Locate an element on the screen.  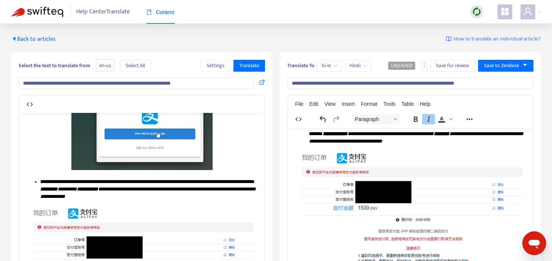
span: Content is located at coordinates (160, 12).